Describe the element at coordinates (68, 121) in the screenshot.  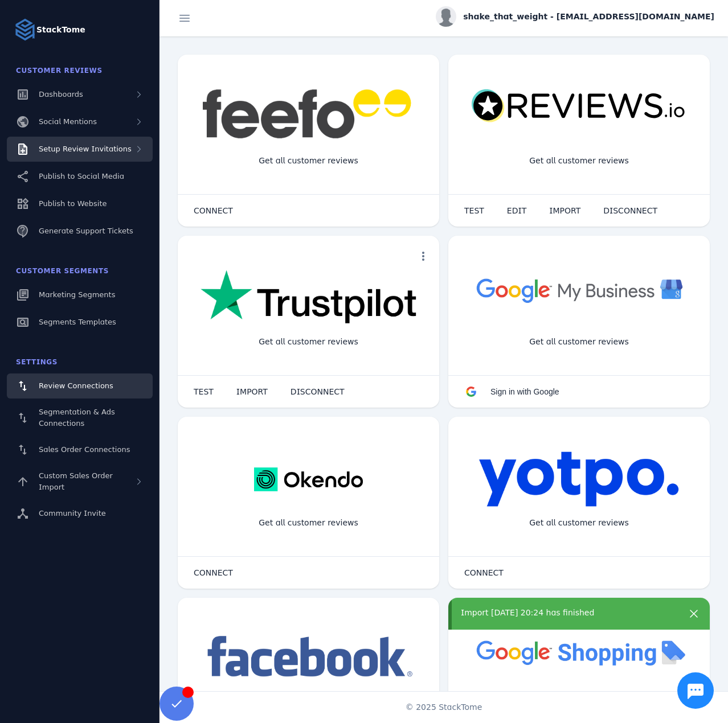
I see `span: Social Mentions` at that location.